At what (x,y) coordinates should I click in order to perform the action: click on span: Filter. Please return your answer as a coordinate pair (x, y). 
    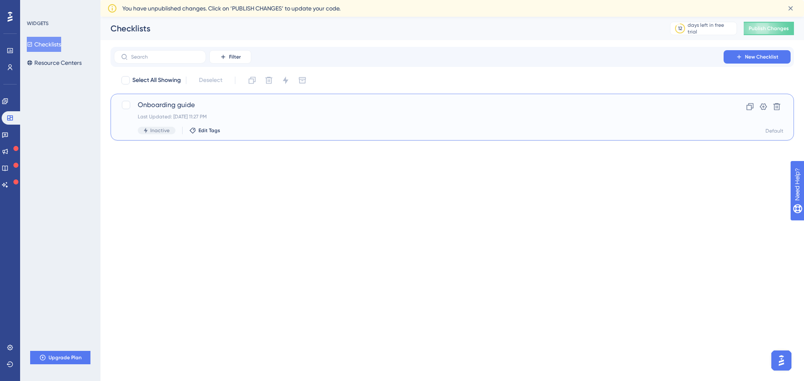
    Looking at the image, I should click on (235, 57).